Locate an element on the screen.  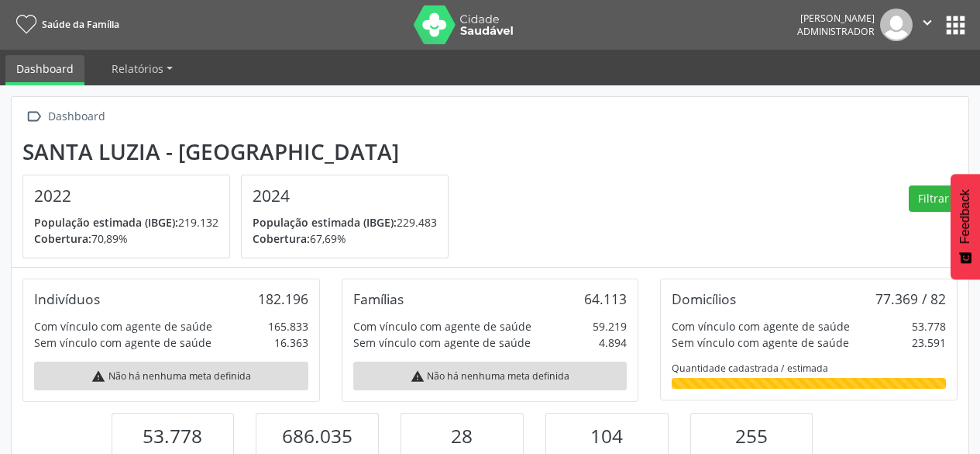
span: 255 is located at coordinates (752, 435).